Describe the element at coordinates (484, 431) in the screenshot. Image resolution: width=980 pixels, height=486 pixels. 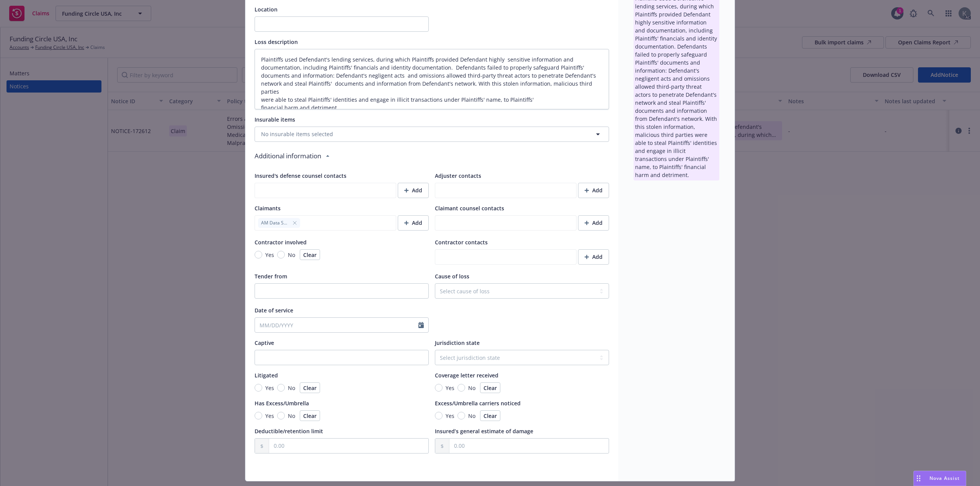
I see `span: Insured’s general estimate of damage` at that location.